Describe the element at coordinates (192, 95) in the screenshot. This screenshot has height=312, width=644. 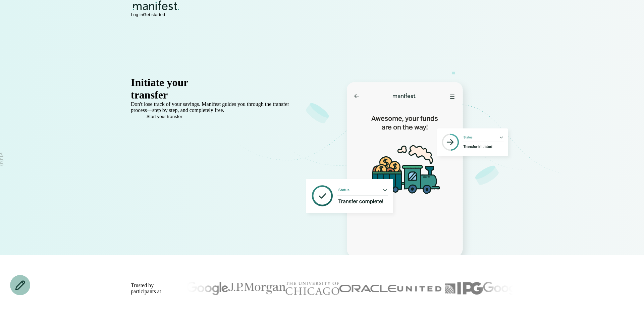
I see `span: in minutes` at that location.